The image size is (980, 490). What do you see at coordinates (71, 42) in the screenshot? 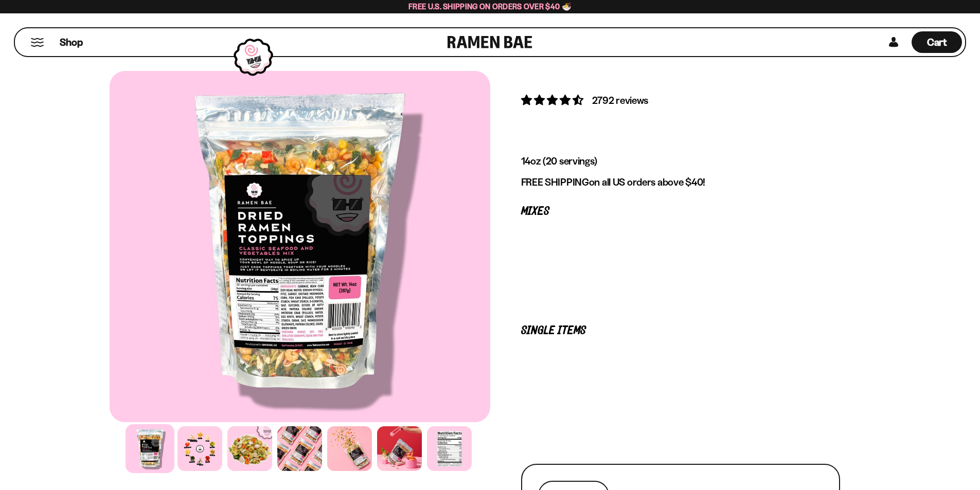
I see `span: Shop` at bounding box center [71, 42].